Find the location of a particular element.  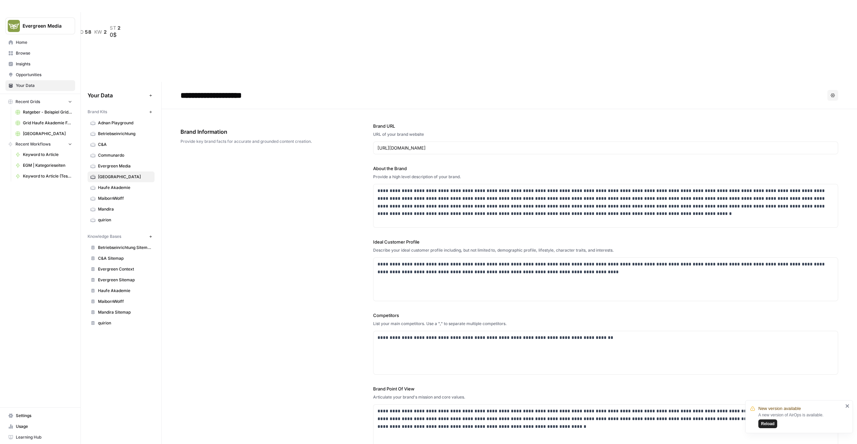

span: Evergreen Sitemap is located at coordinates (125, 280).